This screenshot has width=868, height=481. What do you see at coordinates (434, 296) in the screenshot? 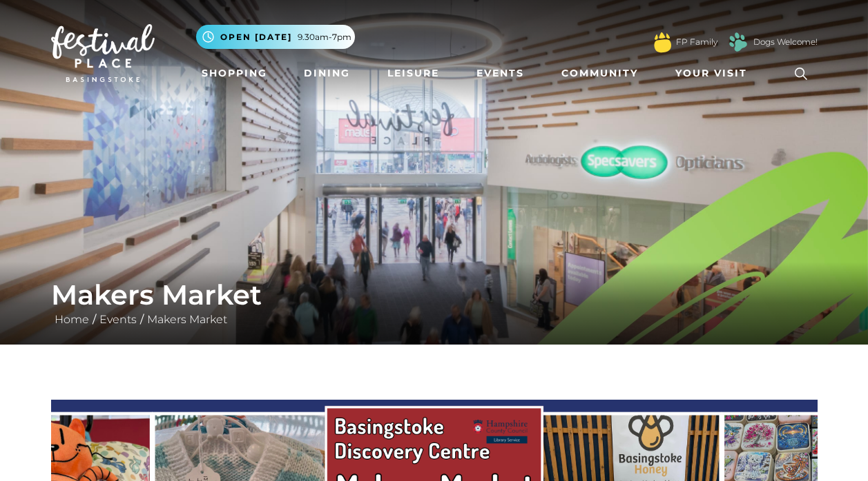
I see `h1: Makers Market` at bounding box center [434, 296].